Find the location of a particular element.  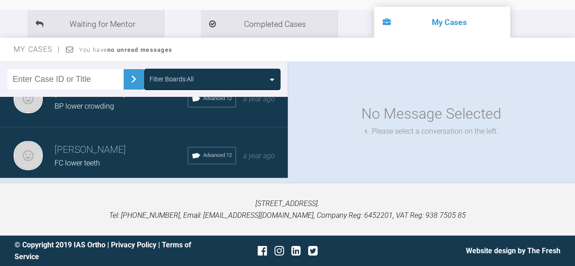

span: BP lower crowding is located at coordinates (84, 106).